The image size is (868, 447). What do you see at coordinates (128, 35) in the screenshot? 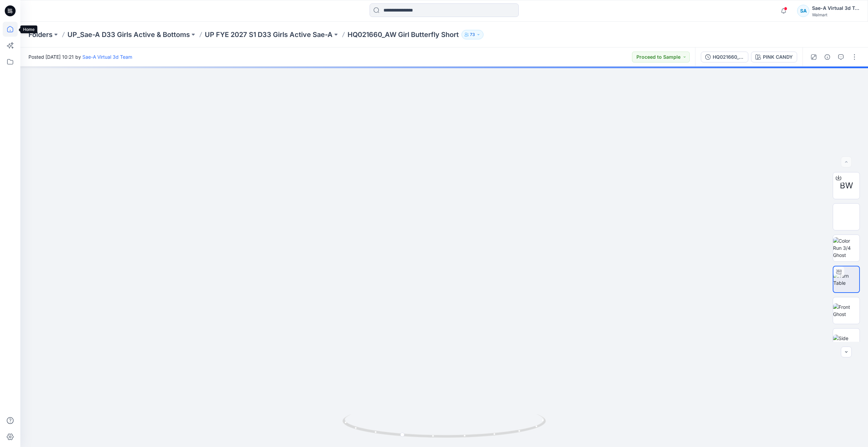
I see `p: UP_Sae-A D33 Girls Active & Bottoms` at bounding box center [128, 35].